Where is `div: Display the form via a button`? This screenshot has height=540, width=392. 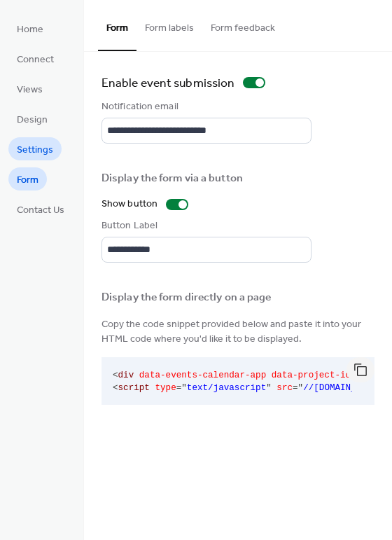
div: Display the form via a button is located at coordinates (205, 178).